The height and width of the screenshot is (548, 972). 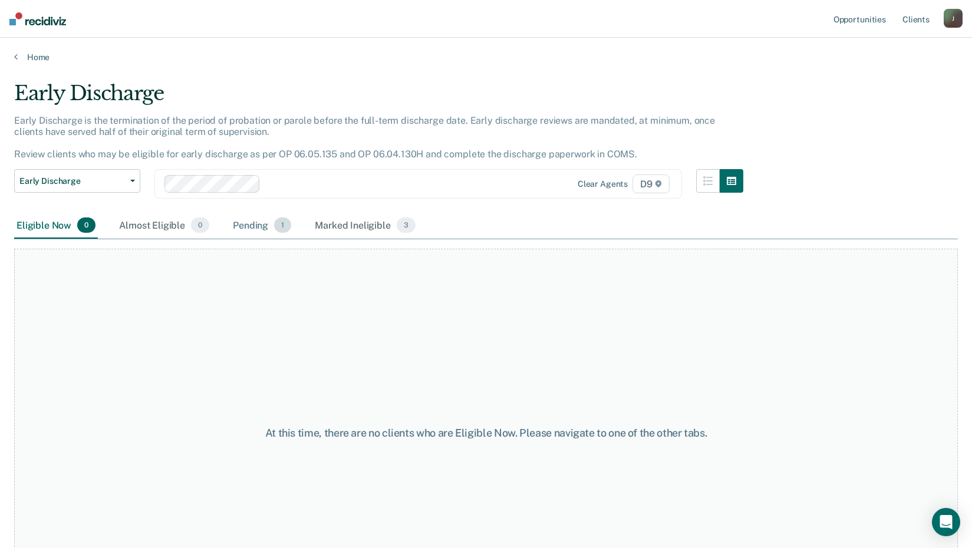 I want to click on div: Marked Ineligible3, so click(x=365, y=226).